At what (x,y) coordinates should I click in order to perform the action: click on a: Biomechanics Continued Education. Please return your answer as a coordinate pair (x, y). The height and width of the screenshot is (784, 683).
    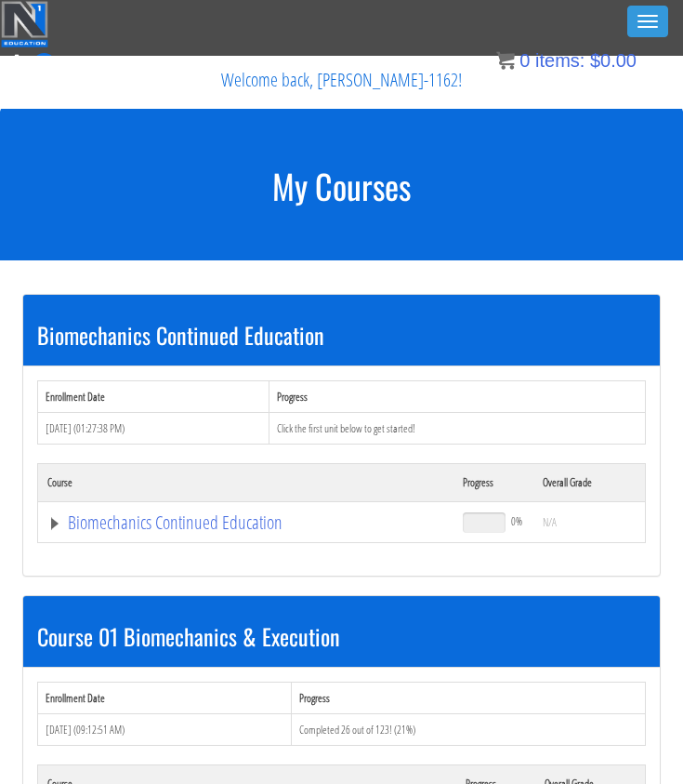
    Looking at the image, I should click on (246, 523).